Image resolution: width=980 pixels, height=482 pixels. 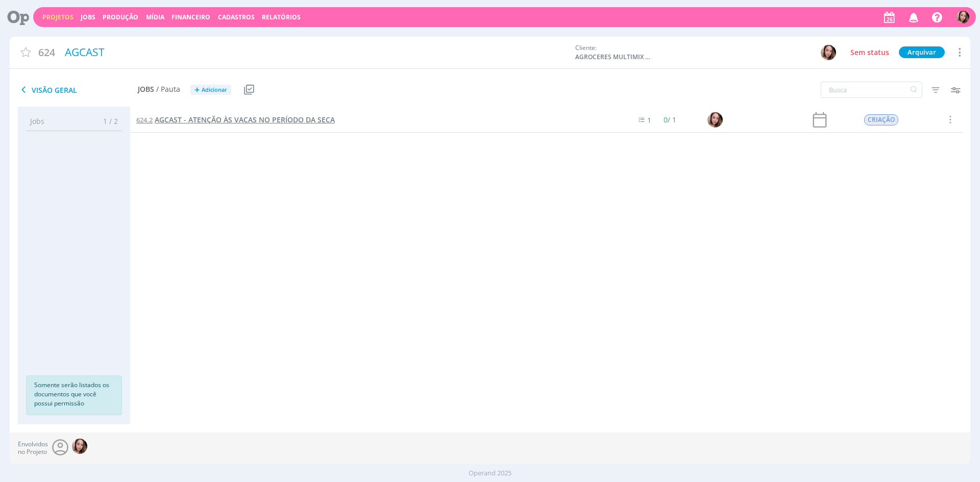 I want to click on span: 624, so click(x=47, y=52).